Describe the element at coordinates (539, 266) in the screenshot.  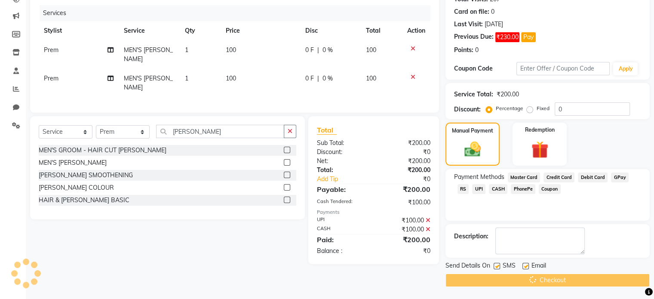
I see `span: Email` at that location.